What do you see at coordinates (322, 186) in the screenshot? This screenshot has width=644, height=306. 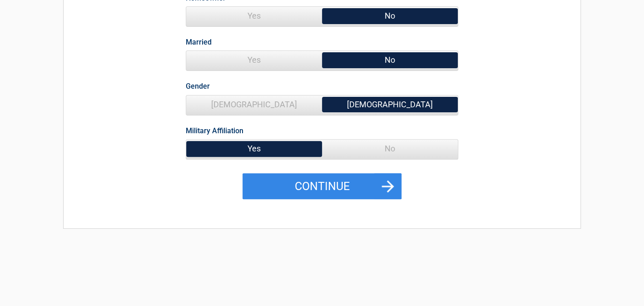 I see `button: Continue` at bounding box center [322, 186].